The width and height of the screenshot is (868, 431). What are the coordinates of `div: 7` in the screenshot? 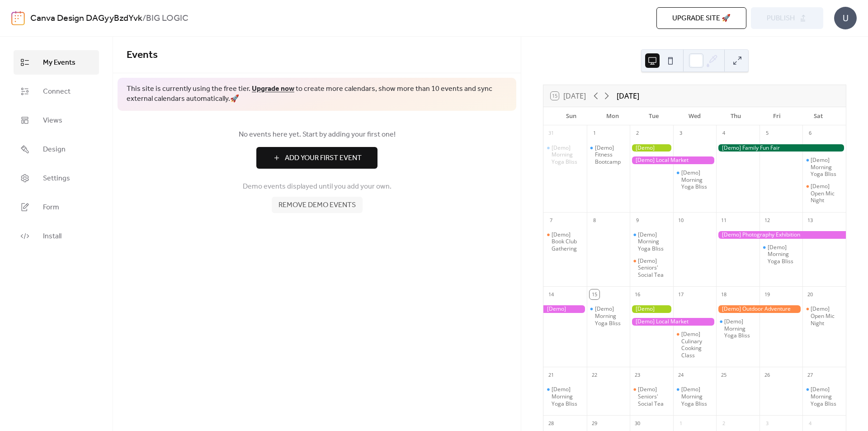 It's located at (551, 220).